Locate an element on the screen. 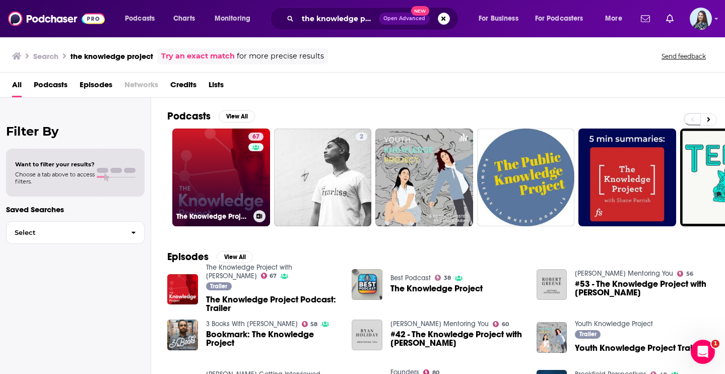  img: Youth Knowledge Project Trailer is located at coordinates (552, 337).